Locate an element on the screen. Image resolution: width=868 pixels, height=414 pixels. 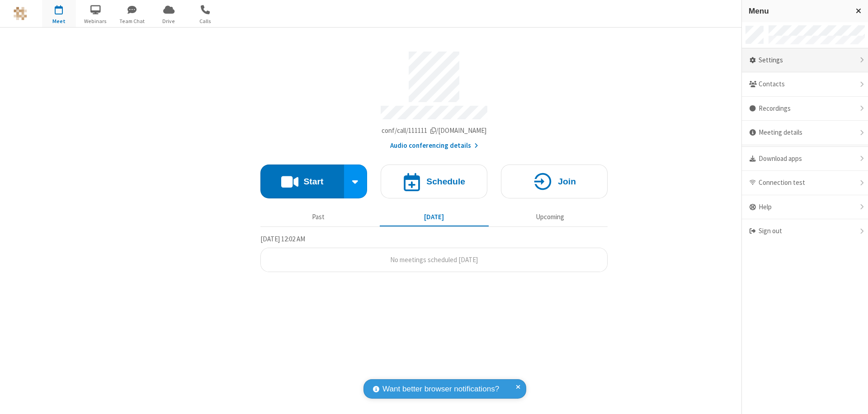
button: Upcoming is located at coordinates (550, 217).